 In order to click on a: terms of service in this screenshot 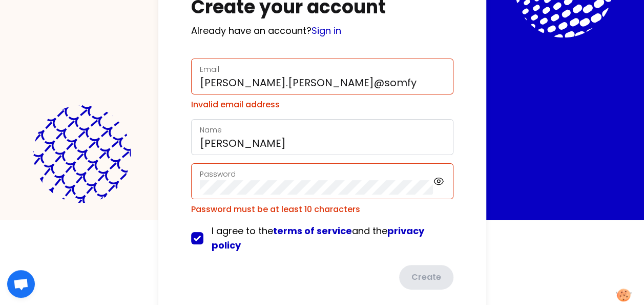, I will do `click(313, 231)`.